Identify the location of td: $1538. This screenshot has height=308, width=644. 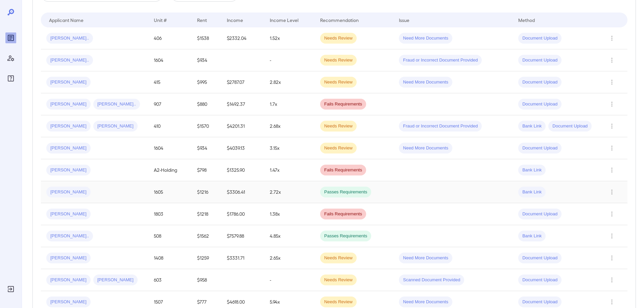
(207, 38).